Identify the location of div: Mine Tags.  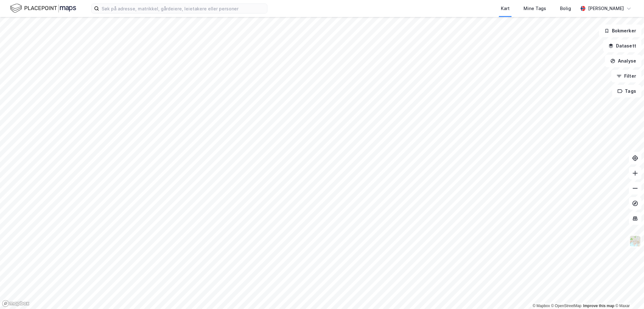
(535, 9).